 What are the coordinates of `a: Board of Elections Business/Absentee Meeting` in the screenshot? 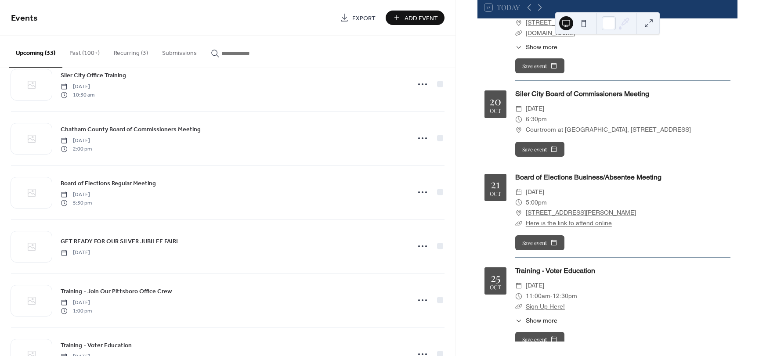 It's located at (588, 177).